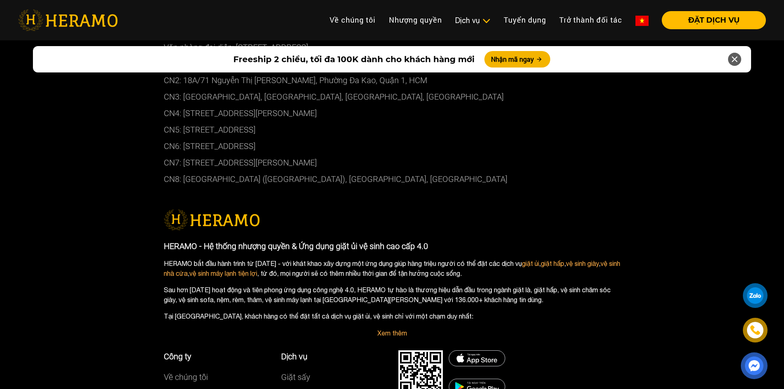 Image resolution: width=784 pixels, height=389 pixels. What do you see at coordinates (223, 273) in the screenshot?
I see `a: vệ sinh máy lạnh tiện lợi` at bounding box center [223, 273].